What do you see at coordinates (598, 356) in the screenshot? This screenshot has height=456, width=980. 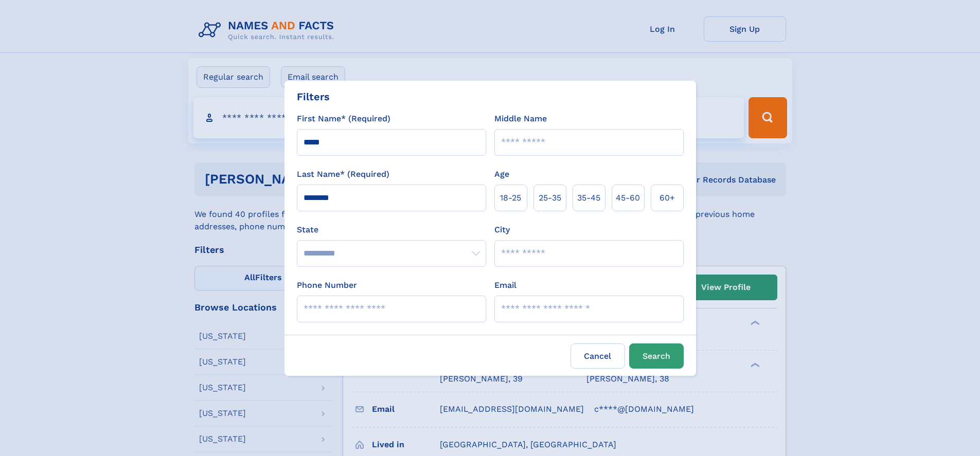 I see `label: Cancel` at bounding box center [598, 356].